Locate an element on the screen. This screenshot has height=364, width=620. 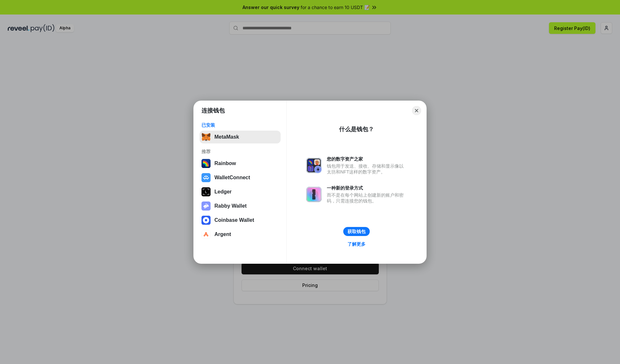
div: 获取钱包 is located at coordinates (357, 231).